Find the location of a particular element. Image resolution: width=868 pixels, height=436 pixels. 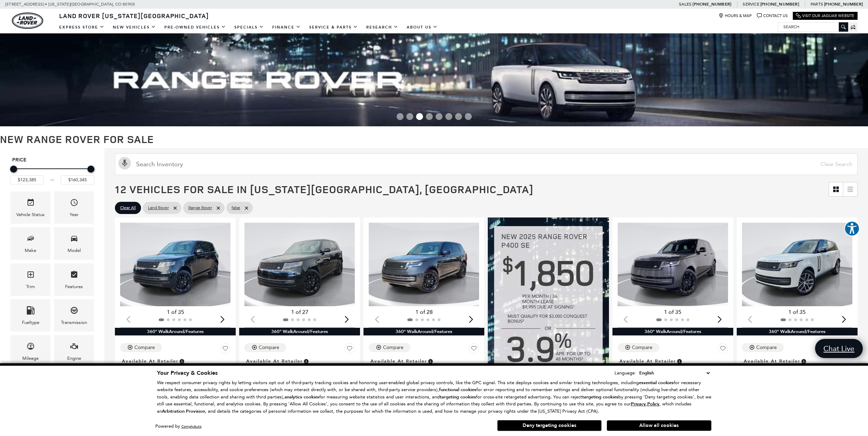

span: Range Rover is located at coordinates (201, 208).